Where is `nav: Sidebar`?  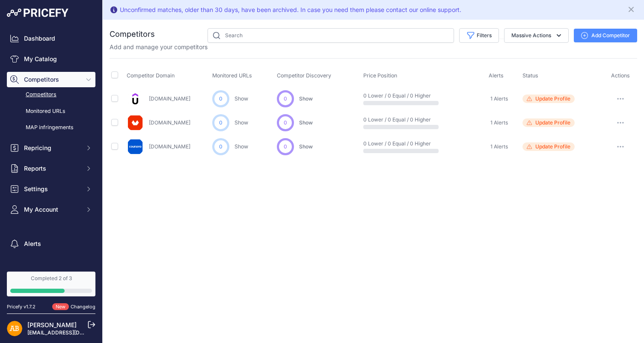 nav: Sidebar is located at coordinates (51, 158).